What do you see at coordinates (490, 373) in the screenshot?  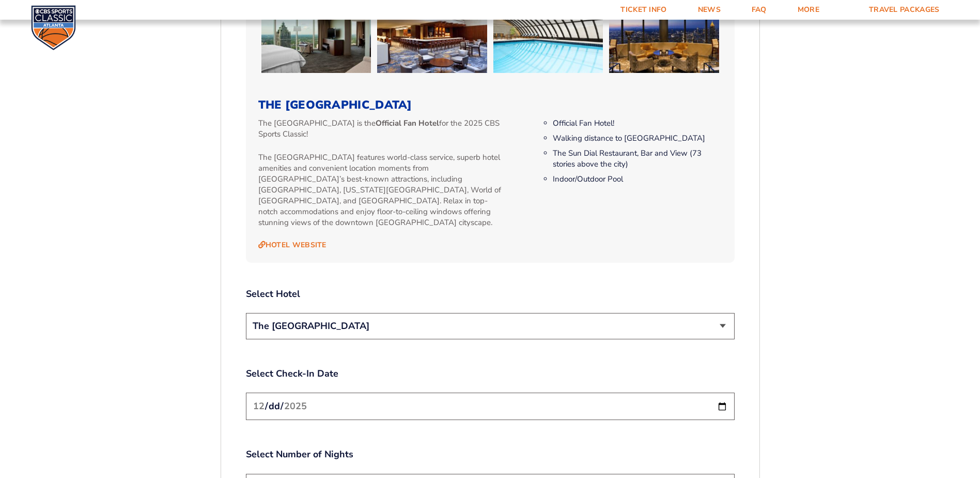 I see `label: Select Check-In Date` at bounding box center [490, 373].